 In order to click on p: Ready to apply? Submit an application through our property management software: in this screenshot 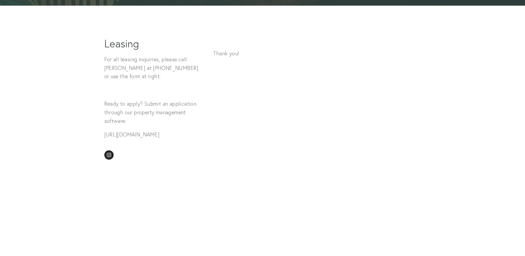, I will do `click(153, 112)`.